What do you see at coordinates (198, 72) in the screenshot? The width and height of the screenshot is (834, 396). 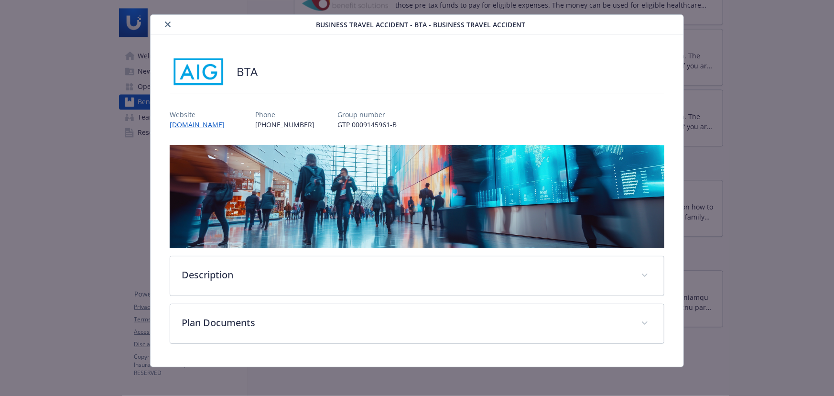 I see `img: AIG American General Life Insurance Company` at bounding box center [198, 72].